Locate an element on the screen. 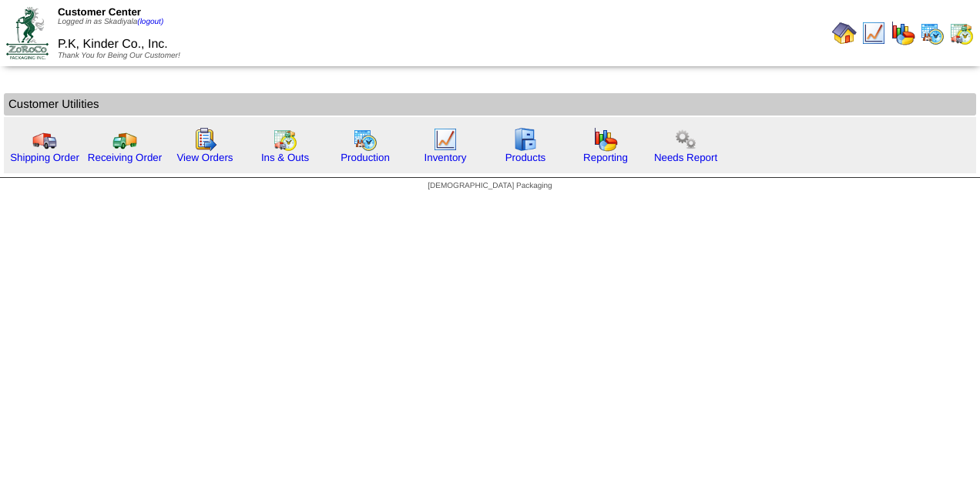  span: Logged in as Skadiyala is located at coordinates (110, 22).